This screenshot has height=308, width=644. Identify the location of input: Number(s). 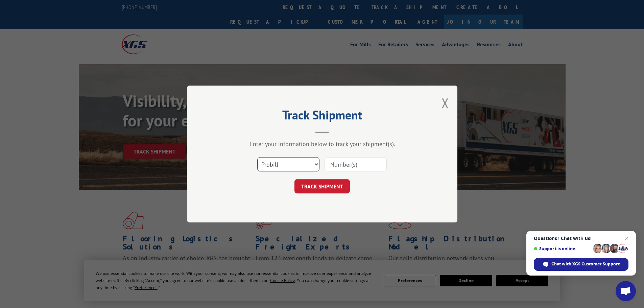
(356, 164).